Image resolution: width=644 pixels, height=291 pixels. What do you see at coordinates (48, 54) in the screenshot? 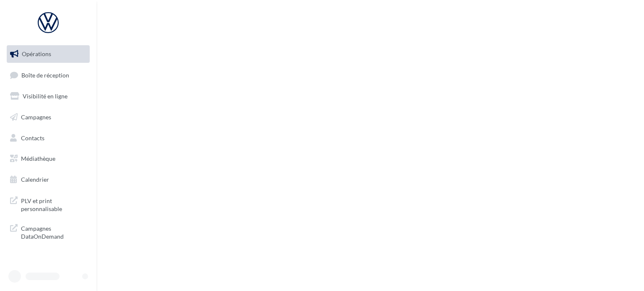
I see `a: Opérations` at bounding box center [48, 54].